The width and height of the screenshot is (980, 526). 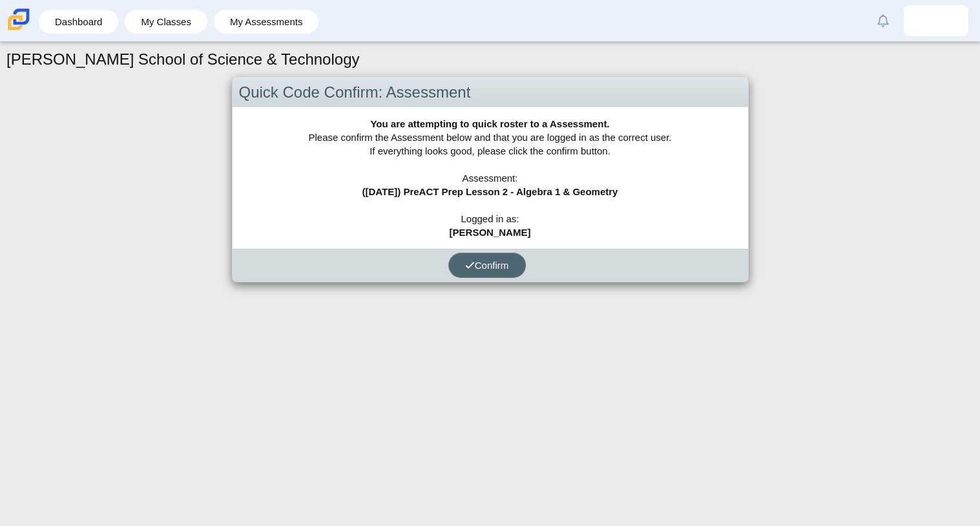 I want to click on b: You are attempting to quick roster to a Assessment., so click(x=490, y=123).